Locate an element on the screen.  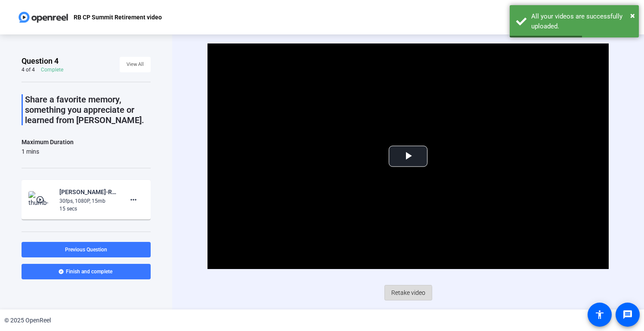
mat-icon: message is located at coordinates (627, 314).